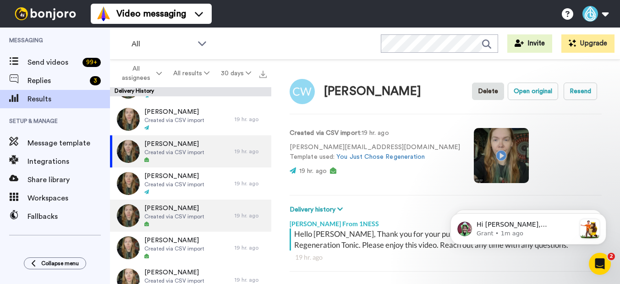  What do you see at coordinates (263, 73) in the screenshot?
I see `button: Export all results that match these filters now.` at bounding box center [263, 73].